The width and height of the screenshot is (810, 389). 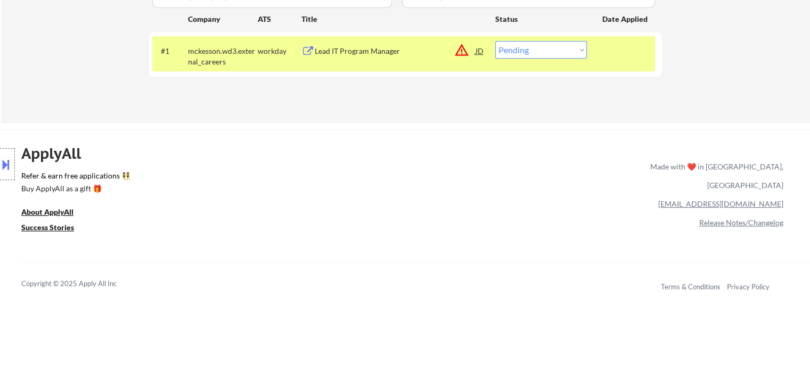 What do you see at coordinates (393, 19) in the screenshot?
I see `div: Title` at bounding box center [393, 19].